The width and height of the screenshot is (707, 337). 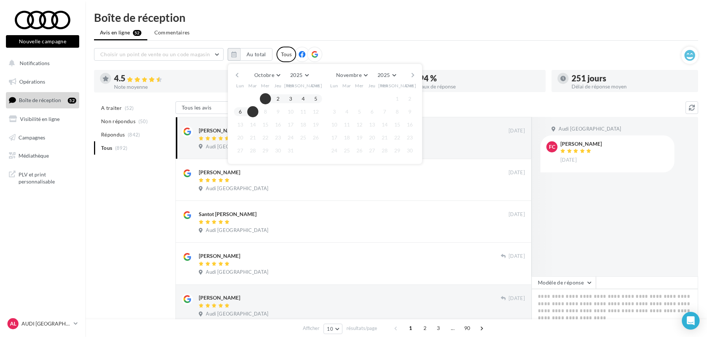 I want to click on span: 10, so click(x=330, y=329).